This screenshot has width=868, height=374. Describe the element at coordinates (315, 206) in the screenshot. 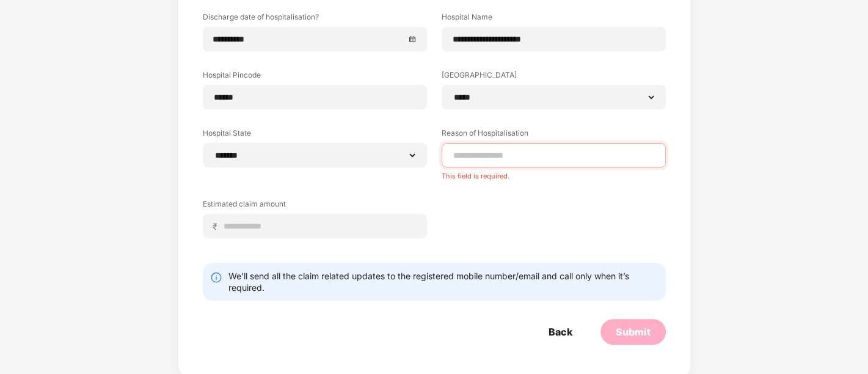

I see `label: Estimated claim amount` at that location.